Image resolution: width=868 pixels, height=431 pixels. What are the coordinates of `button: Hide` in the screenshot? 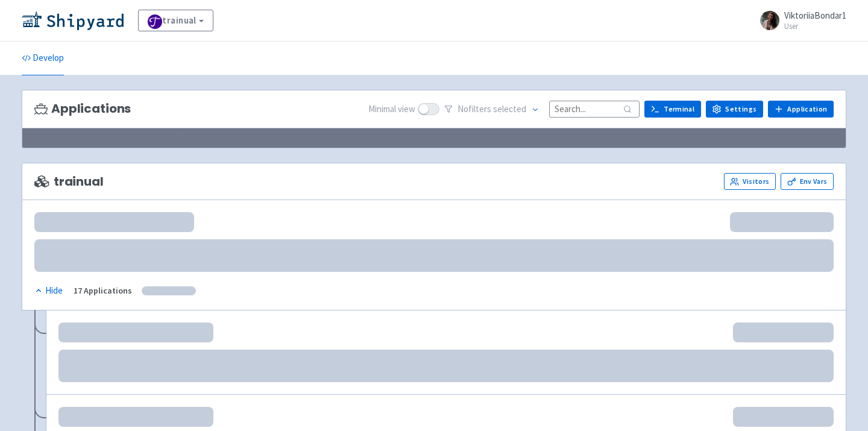 It's located at (49, 291).